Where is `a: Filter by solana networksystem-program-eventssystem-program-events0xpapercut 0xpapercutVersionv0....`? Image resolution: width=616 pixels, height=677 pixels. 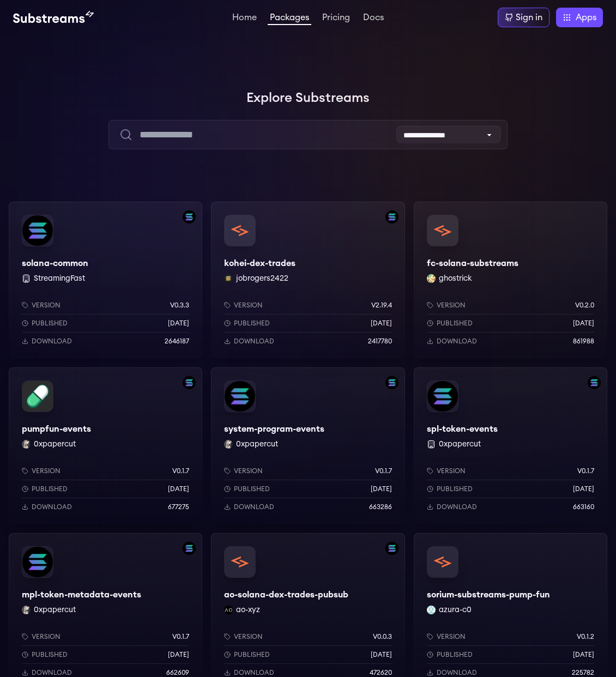 a: Filter by solana networksystem-program-eventssystem-program-events0xpapercut 0xpapercutVersionv0.... is located at coordinates (308, 446).